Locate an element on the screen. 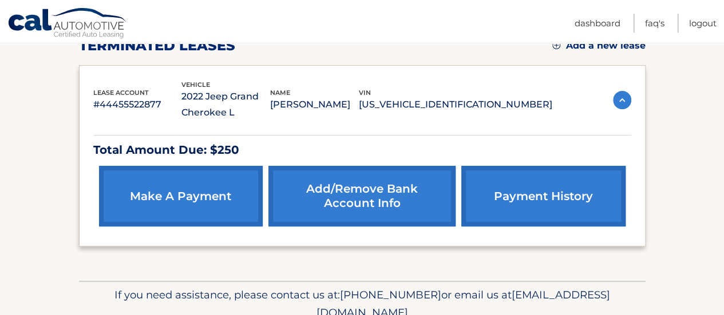  h2: terminated leases is located at coordinates (157, 46).